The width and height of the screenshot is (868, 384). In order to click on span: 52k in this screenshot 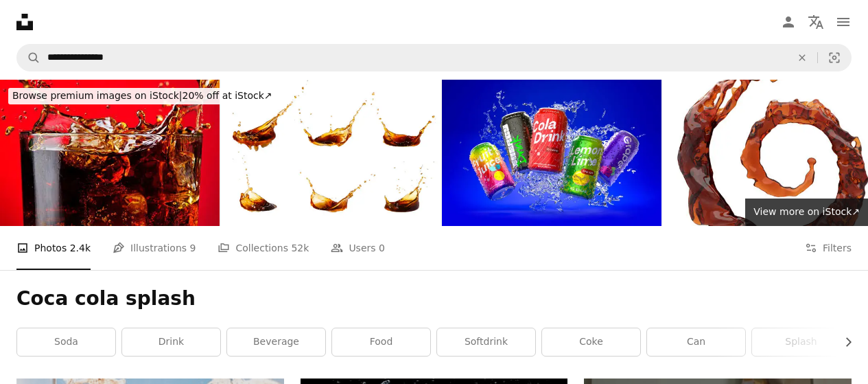, I will do `click(300, 247)`.